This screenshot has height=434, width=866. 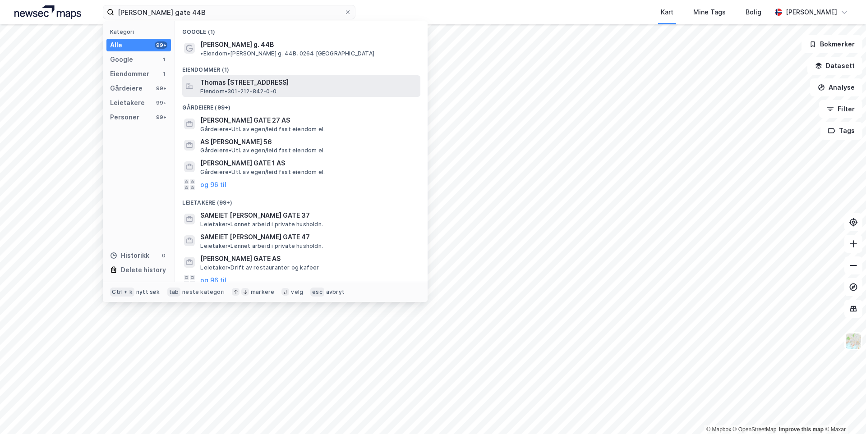 I want to click on button: Filter, so click(x=841, y=109).